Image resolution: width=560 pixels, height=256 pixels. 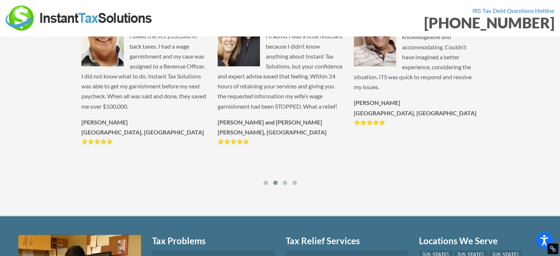 I want to click on a: Instant Tax Solutions Logo, so click(x=79, y=17).